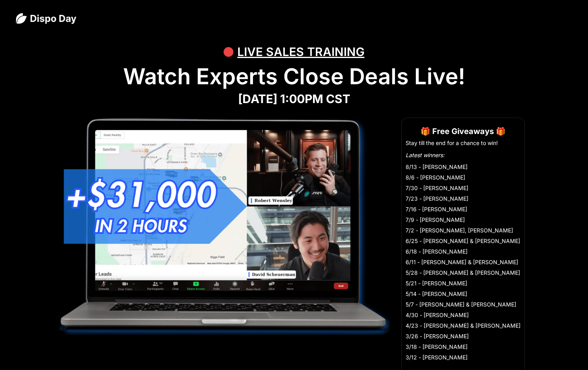 The image size is (588, 370). Describe the element at coordinates (425, 155) in the screenshot. I see `em: Latest winners:` at that location.